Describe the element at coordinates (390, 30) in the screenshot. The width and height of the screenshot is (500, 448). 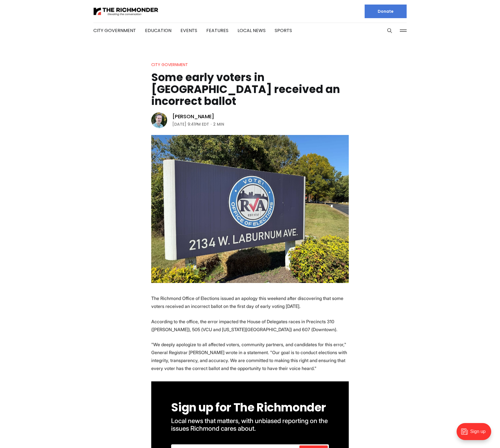
I see `button: Search this site` at that location.